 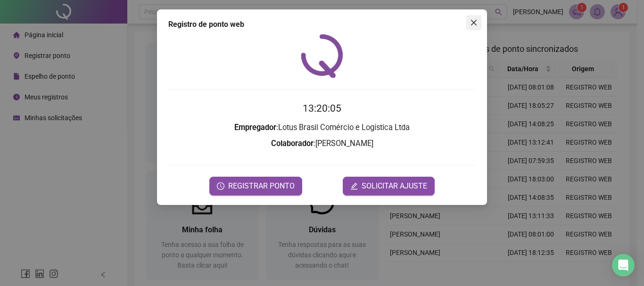 What do you see at coordinates (292, 143) in the screenshot?
I see `strong: Colaborador` at bounding box center [292, 143].